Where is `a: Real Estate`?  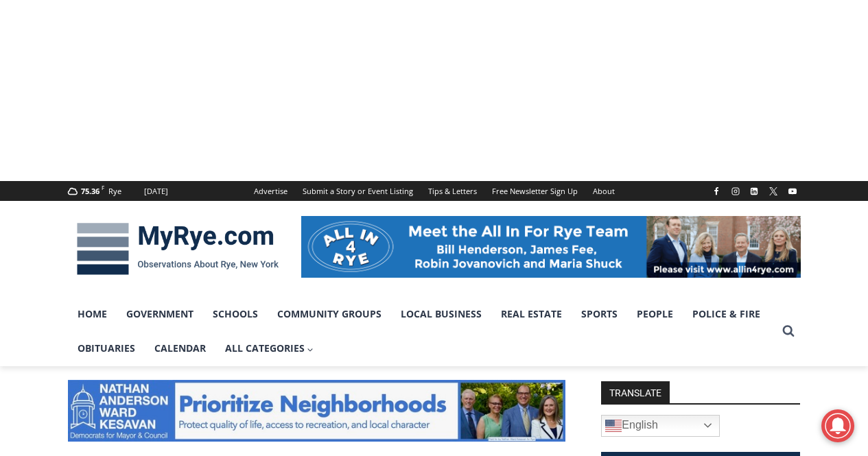
a: Real Estate is located at coordinates (531, 314).